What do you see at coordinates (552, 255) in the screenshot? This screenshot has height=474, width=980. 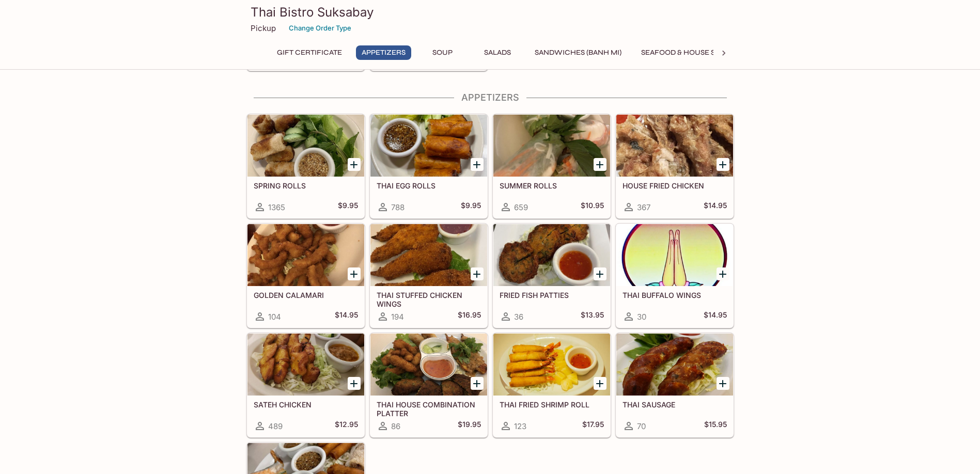 I see `div: FRIED FISH PATTIES` at bounding box center [552, 255].